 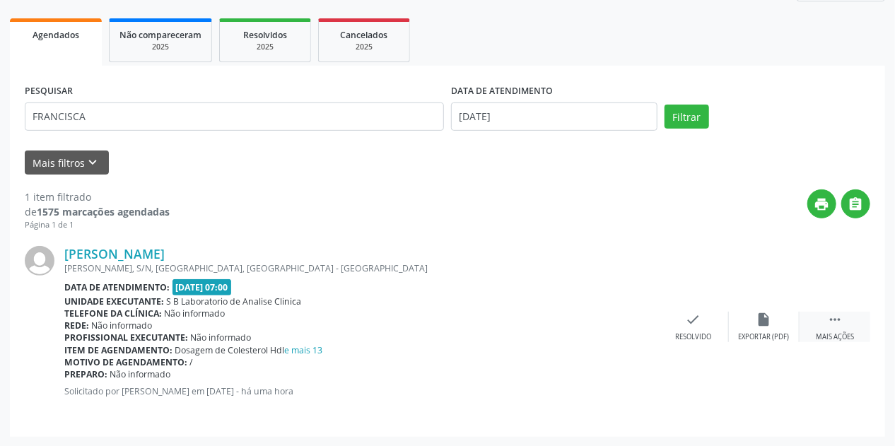 I want to click on span: Dosagem de Colesterol Hdl, so click(x=249, y=350).